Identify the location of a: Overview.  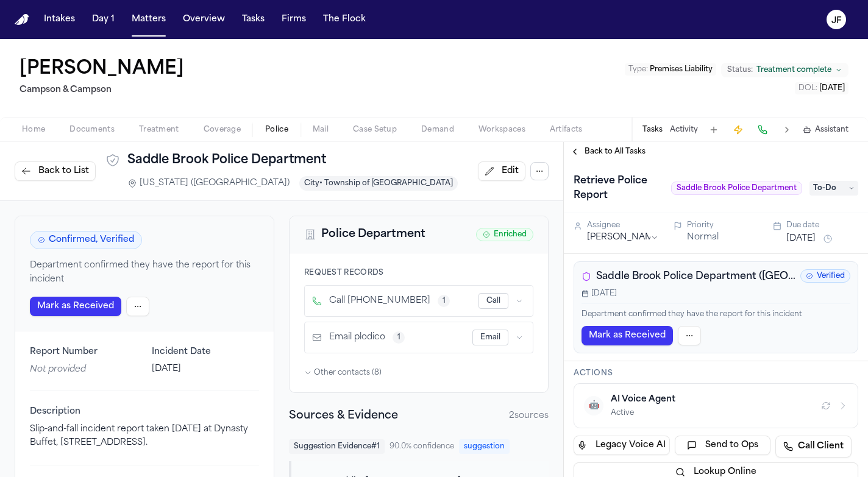
(204, 19).